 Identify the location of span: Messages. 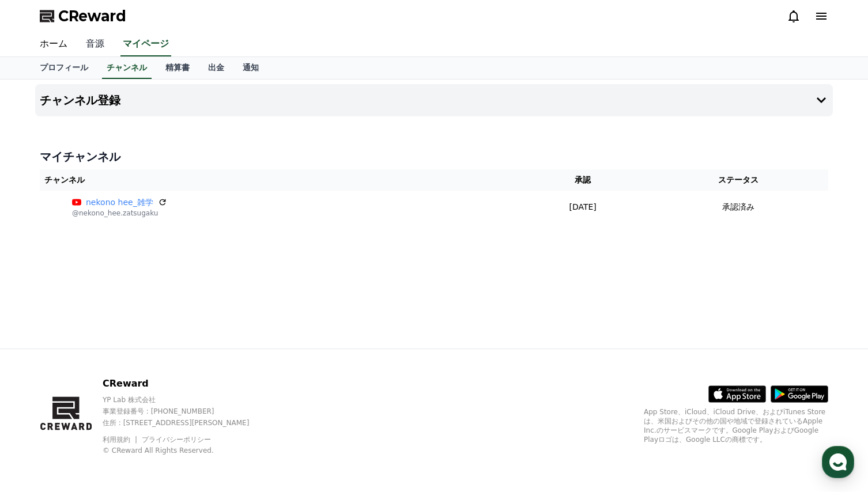
(112, 387).